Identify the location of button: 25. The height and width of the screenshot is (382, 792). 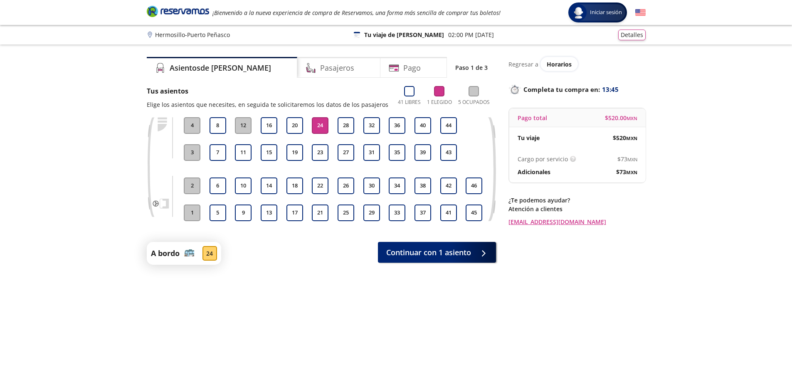
(346, 213).